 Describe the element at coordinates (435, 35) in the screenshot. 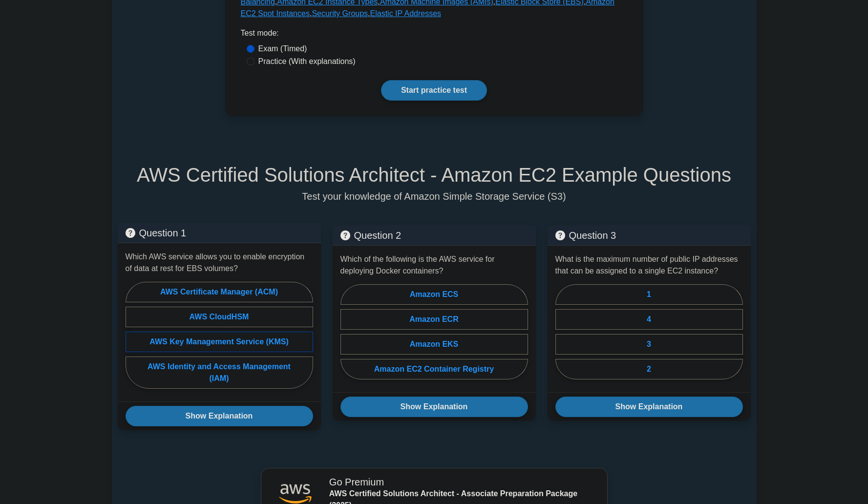

I see `div: Test mode:` at that location.